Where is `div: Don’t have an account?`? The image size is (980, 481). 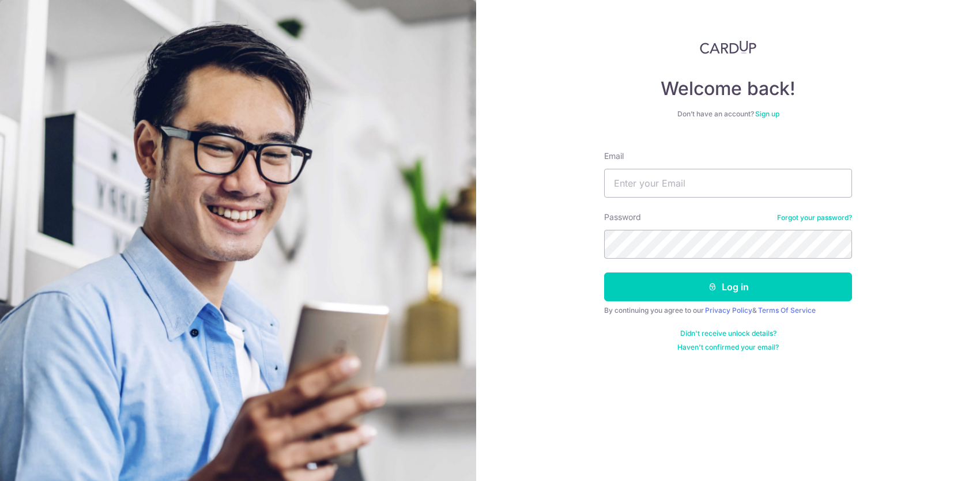
div: Don’t have an account? is located at coordinates (728, 114).